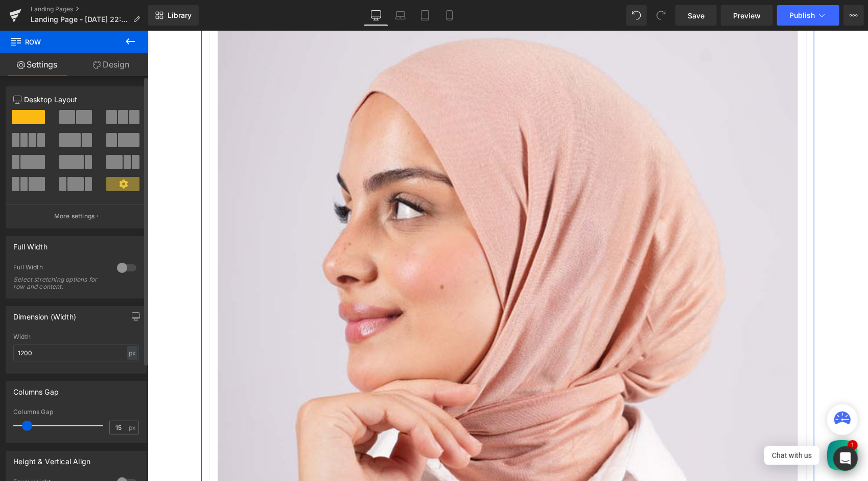  Describe the element at coordinates (75, 216) in the screenshot. I see `p: More settings` at that location.